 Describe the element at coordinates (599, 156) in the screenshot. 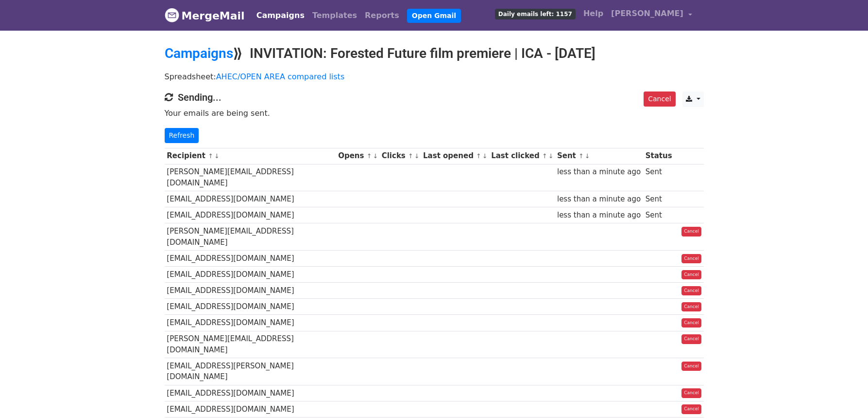

I see `th: Sent` at that location.